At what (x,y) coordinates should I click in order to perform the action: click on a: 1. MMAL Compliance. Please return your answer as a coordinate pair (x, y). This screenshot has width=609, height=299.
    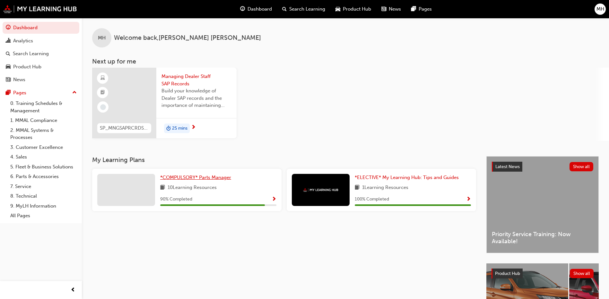
    Looking at the image, I should click on (43, 120).